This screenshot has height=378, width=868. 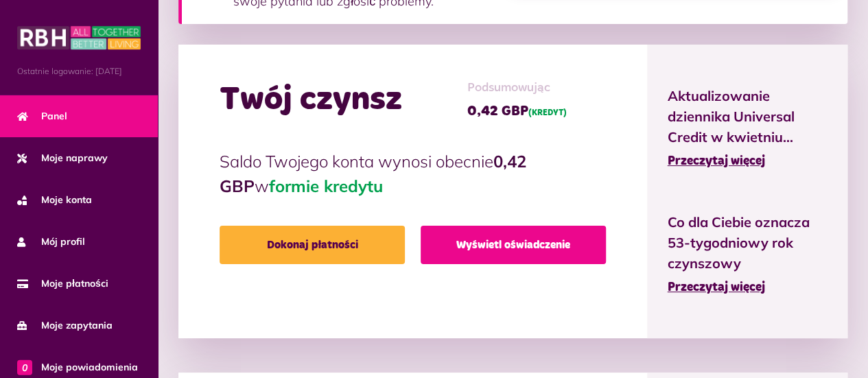 I want to click on font: Panel, so click(x=55, y=116).